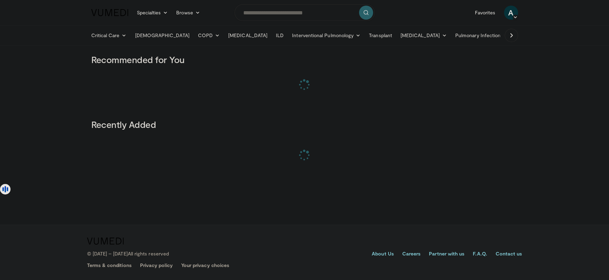 Image resolution: width=609 pixels, height=280 pixels. I want to click on a: Careers, so click(411, 255).